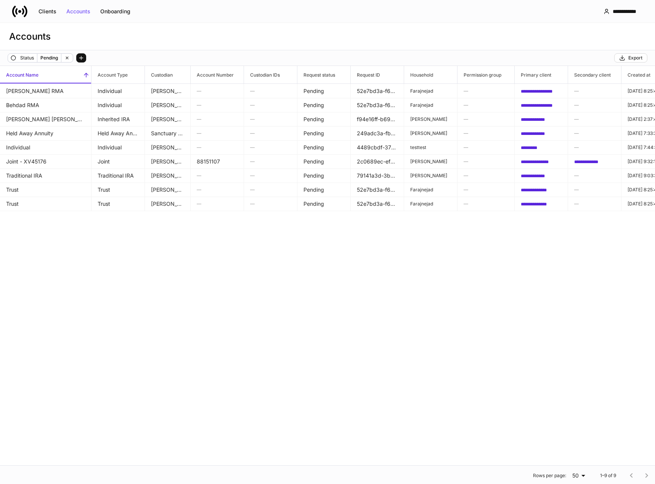  I want to click on div: Export, so click(630, 58).